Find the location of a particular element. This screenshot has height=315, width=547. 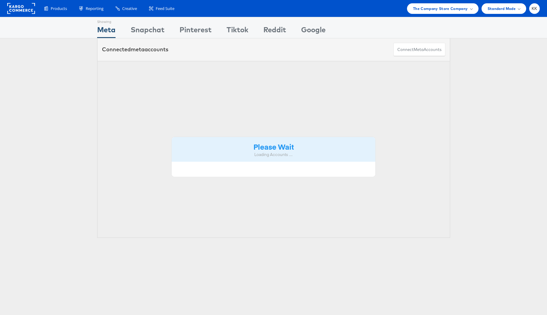

div: Pinterest is located at coordinates (196, 31).